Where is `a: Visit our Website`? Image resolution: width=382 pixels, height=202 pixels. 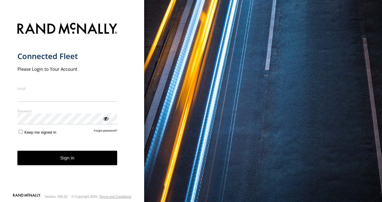
a: Visit our Website is located at coordinates (27, 197).